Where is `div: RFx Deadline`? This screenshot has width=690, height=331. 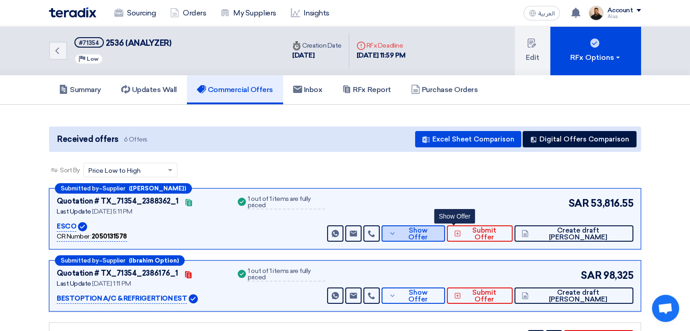
div: RFx Deadline is located at coordinates (381, 45).